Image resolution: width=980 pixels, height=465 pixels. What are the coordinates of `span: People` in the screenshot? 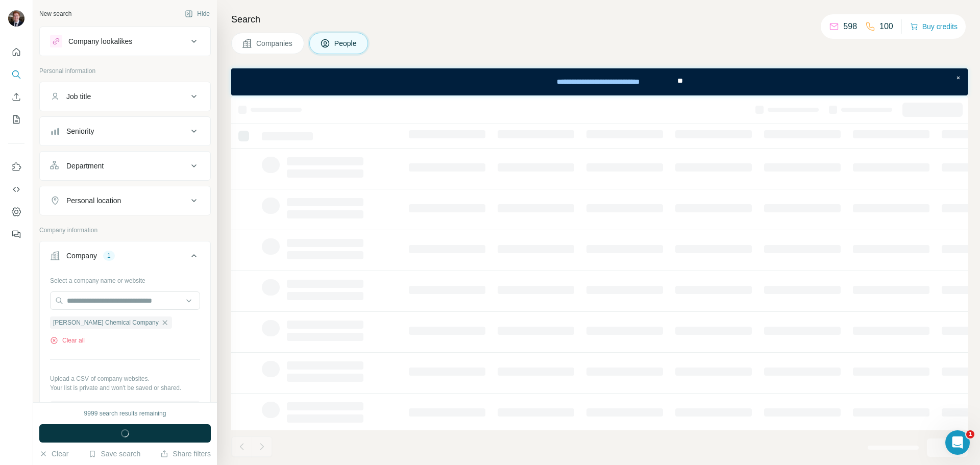 It's located at (346, 43).